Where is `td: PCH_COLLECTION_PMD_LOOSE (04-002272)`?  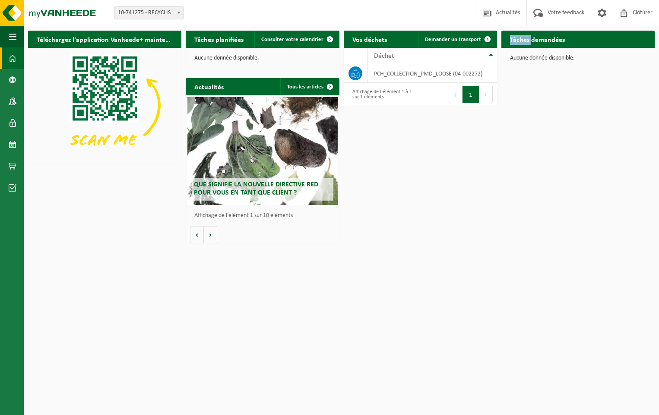 td: PCH_COLLECTION_PMD_LOOSE (04-002272) is located at coordinates (432, 73).